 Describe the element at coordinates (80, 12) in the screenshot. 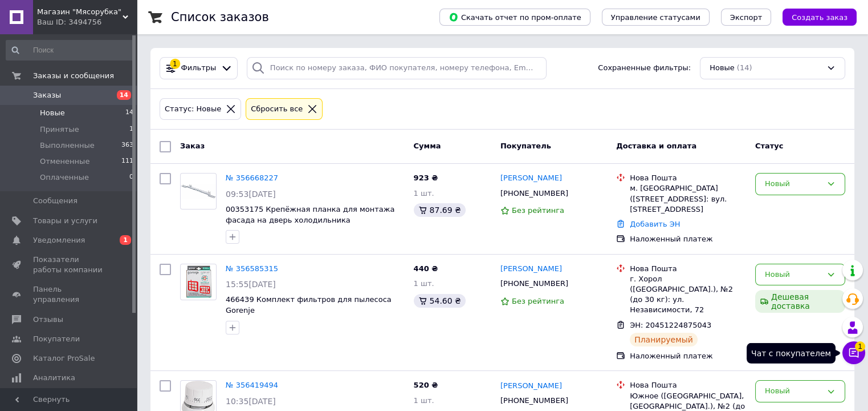

I see `span: Магазин "Мясорубка"` at that location.